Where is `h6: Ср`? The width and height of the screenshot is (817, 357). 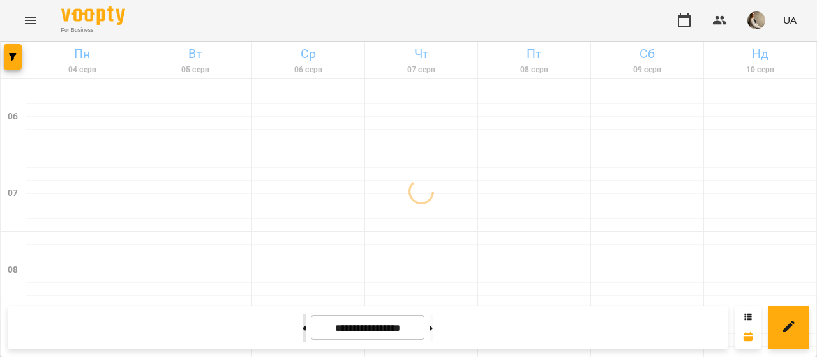 h6: Ср is located at coordinates (308, 54).